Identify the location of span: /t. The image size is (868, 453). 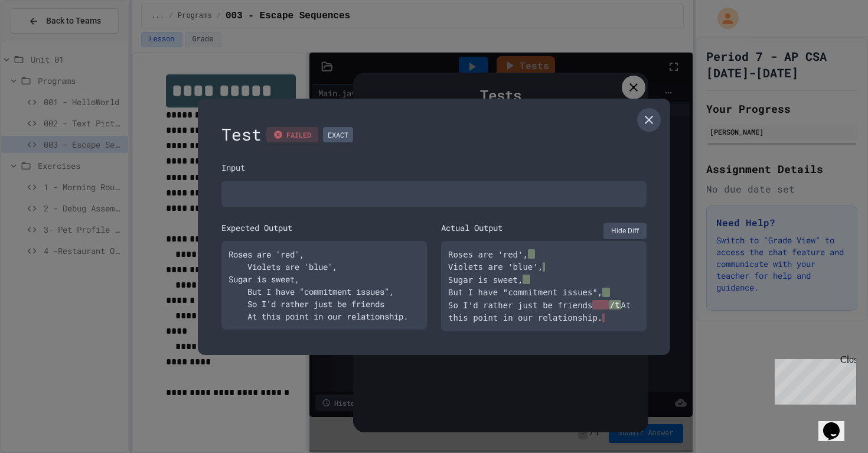
(615, 305).